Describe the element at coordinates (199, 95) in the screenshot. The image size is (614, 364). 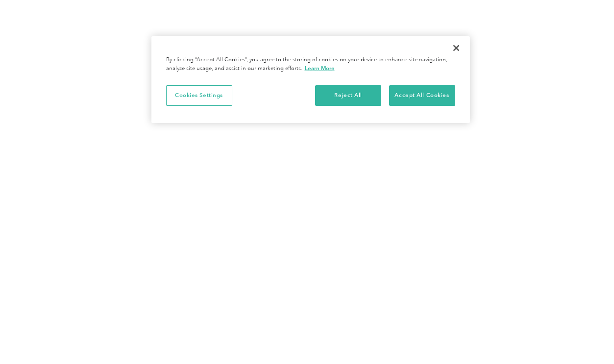
I see `button: Cookies Settings` at that location.